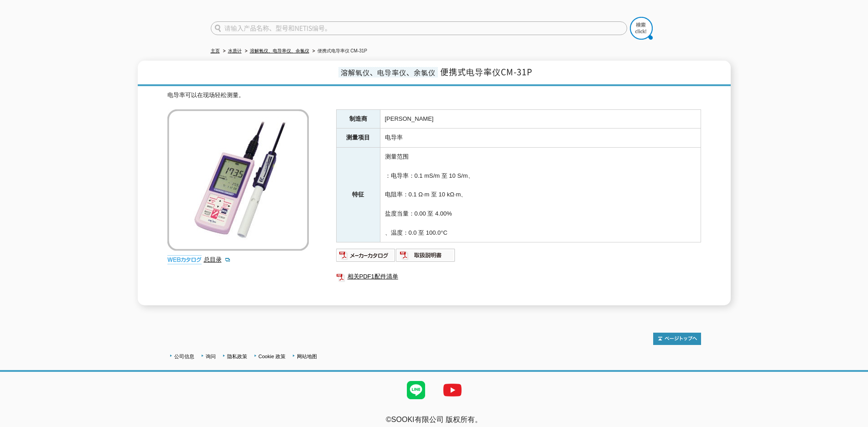  What do you see at coordinates (210, 356) in the screenshot?
I see `a: 询问` at bounding box center [210, 356].